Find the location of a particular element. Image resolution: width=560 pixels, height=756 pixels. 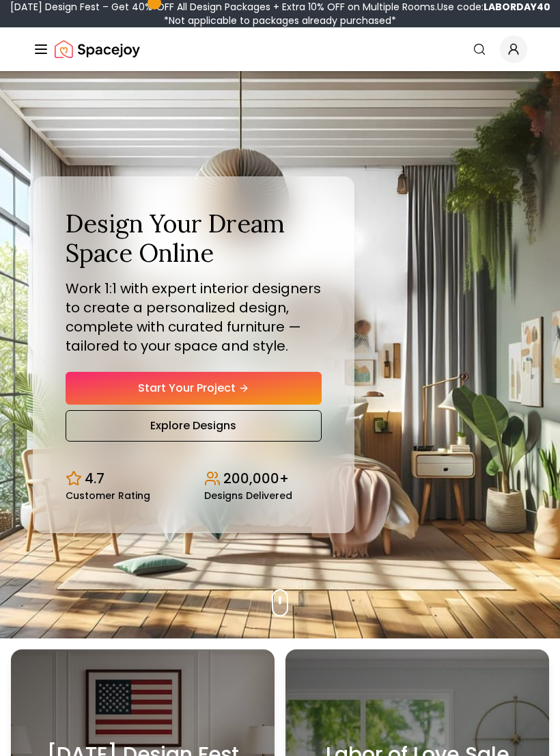

a: Start Your Project is located at coordinates (193, 389).